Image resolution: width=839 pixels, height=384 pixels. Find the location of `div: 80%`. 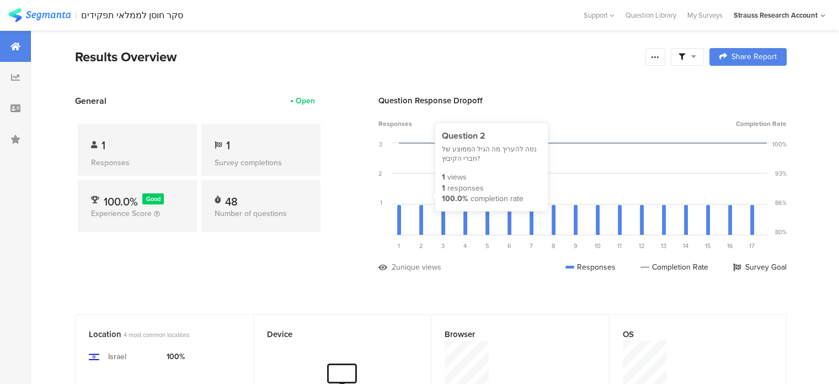

div: 80% is located at coordinates (781, 232).